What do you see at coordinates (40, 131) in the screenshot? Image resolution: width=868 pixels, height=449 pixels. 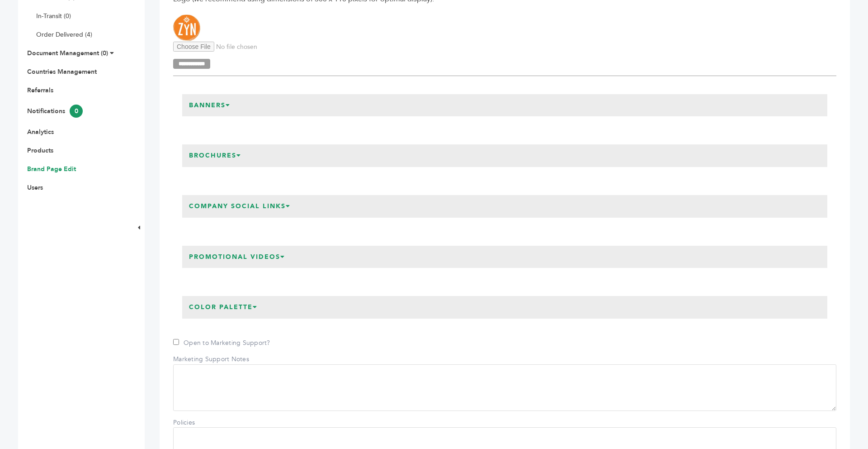 I see `a: Analytics` at bounding box center [40, 131].